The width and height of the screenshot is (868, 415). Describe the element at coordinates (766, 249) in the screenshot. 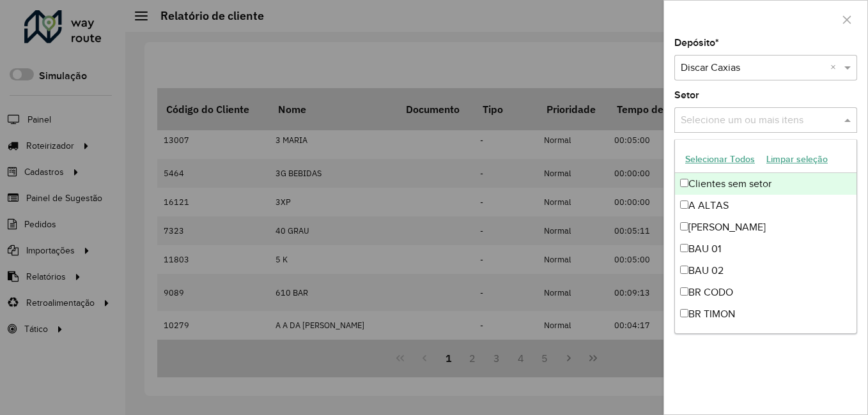

I see `div: BAU 01` at that location.